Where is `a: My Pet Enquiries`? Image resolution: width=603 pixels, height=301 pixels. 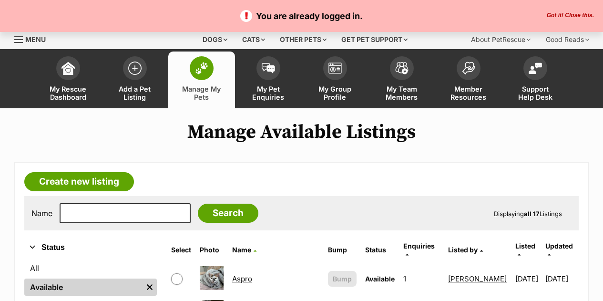
a: My Pet Enquiries is located at coordinates (268, 80).